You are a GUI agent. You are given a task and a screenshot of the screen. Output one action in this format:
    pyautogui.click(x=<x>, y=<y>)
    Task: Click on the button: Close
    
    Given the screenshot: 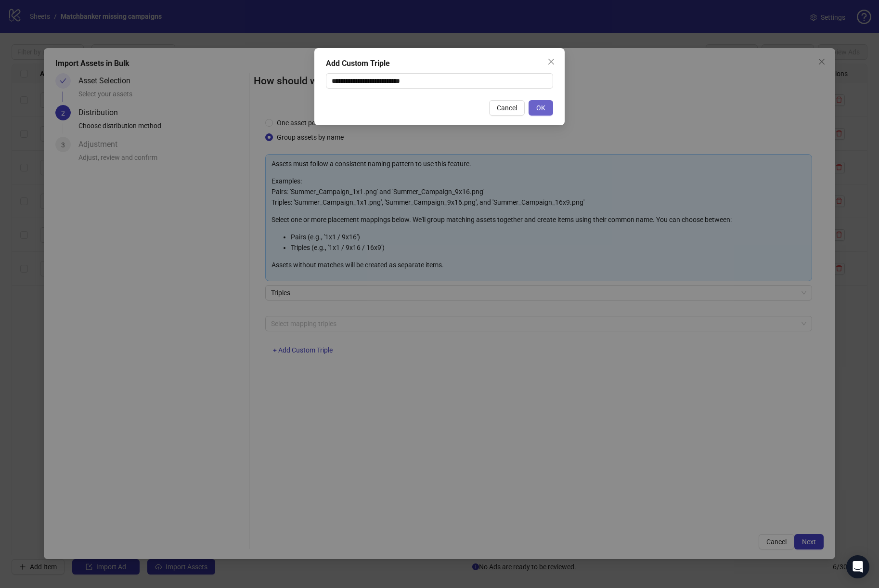 What is the action you would take?
    pyautogui.click(x=551, y=61)
    